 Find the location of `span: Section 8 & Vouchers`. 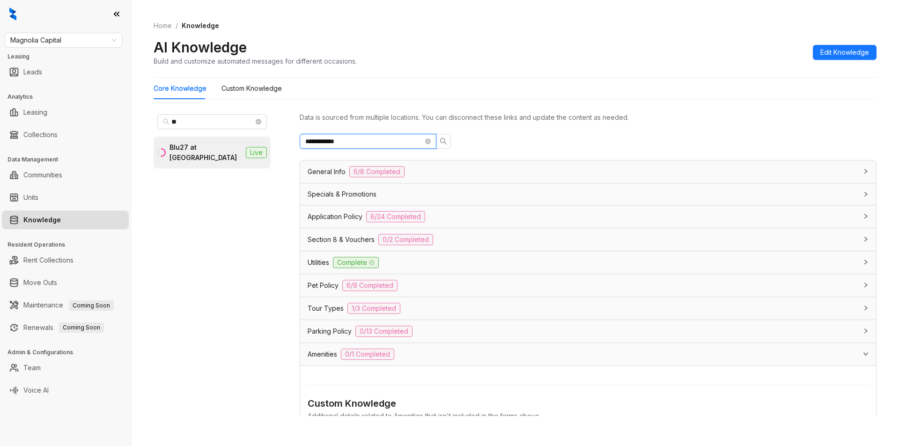

span: Section 8 & Vouchers is located at coordinates (341, 240).